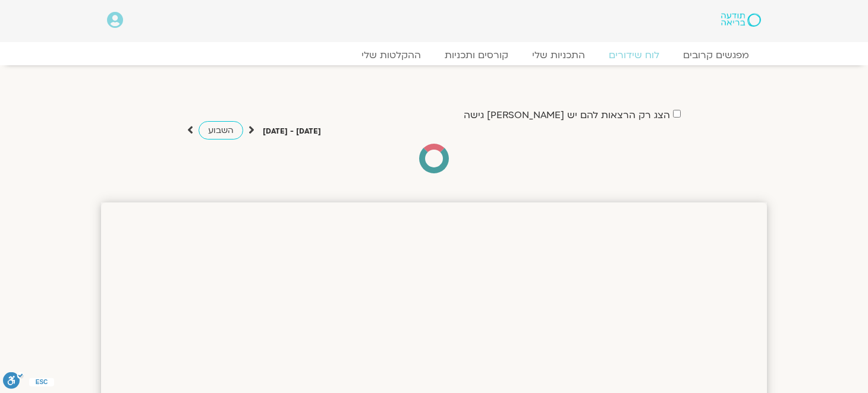 The height and width of the screenshot is (393, 868). Describe the element at coordinates (476, 55) in the screenshot. I see `a: קורסים ותכניות` at that location.